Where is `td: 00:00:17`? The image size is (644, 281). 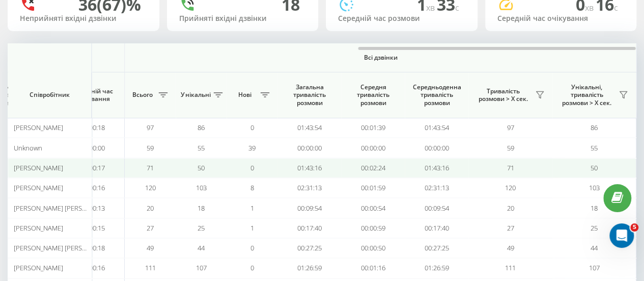 td: 00:00:17 is located at coordinates (93, 167).